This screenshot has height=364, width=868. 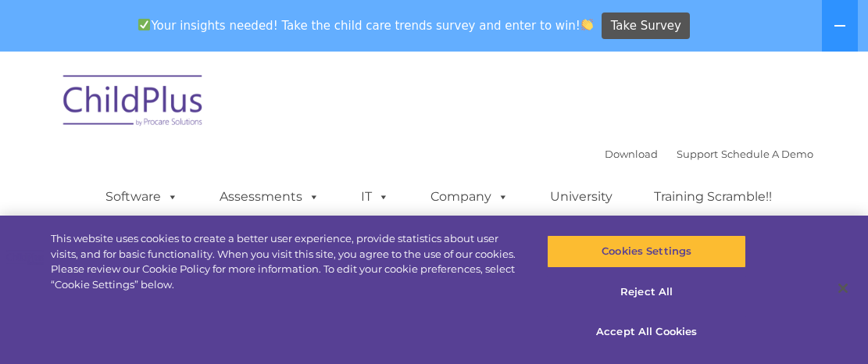 I want to click on a: Assessments, so click(x=270, y=197).